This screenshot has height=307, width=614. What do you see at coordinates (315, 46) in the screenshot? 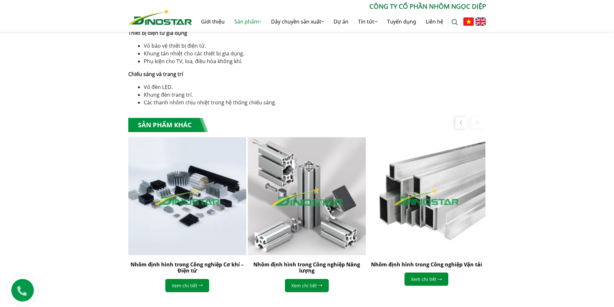
I see `li: Vỏ bảo vệ thiết bị điện tử.` at bounding box center [315, 46].